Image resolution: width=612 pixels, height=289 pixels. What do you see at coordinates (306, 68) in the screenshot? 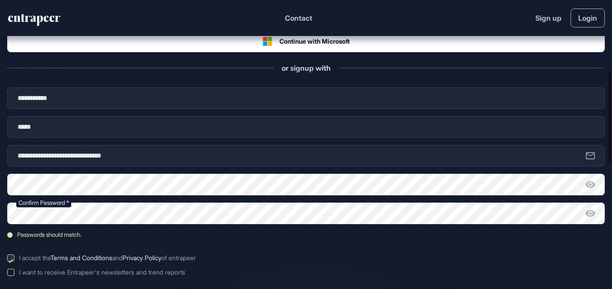
I see `span: or signup with` at bounding box center [306, 68].